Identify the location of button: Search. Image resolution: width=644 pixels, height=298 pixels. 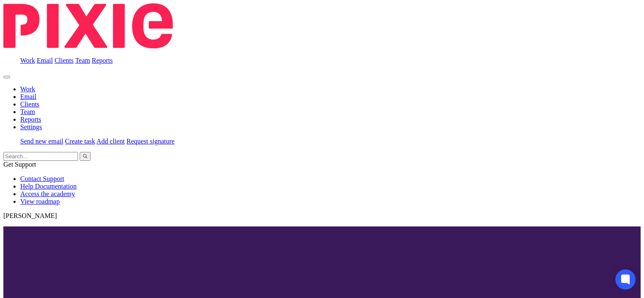
(85, 156).